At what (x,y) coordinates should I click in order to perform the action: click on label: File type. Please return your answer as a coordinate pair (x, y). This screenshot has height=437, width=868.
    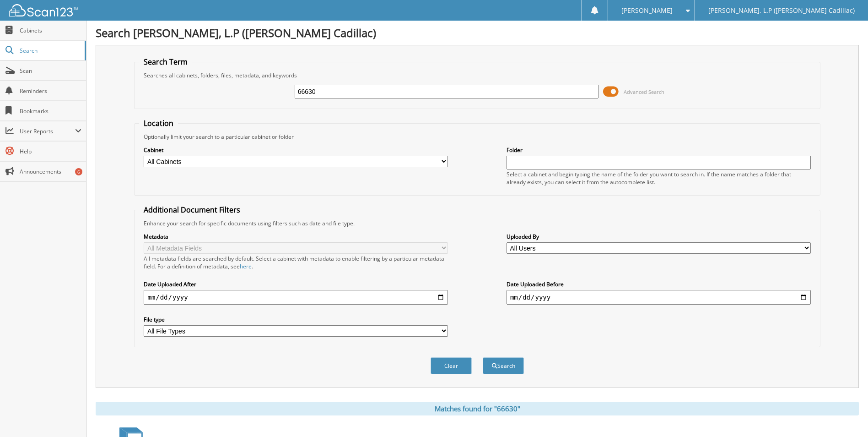
    Looking at the image, I should click on (295, 319).